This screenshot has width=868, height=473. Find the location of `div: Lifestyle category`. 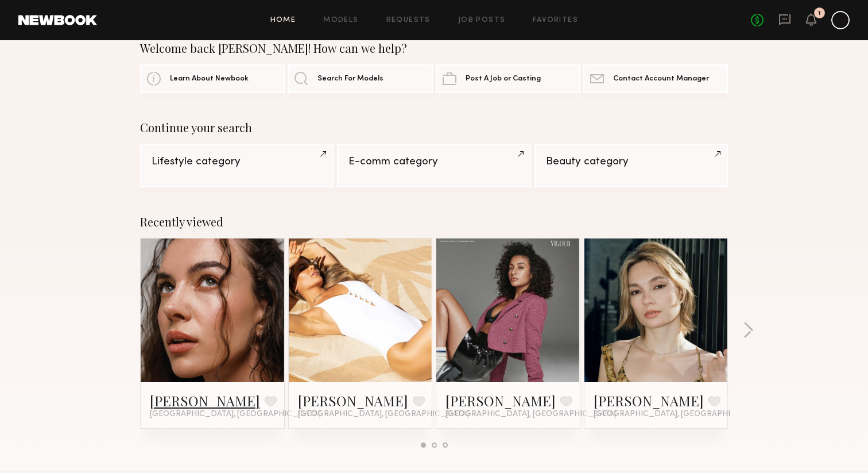

div: Lifestyle category is located at coordinates (237, 161).